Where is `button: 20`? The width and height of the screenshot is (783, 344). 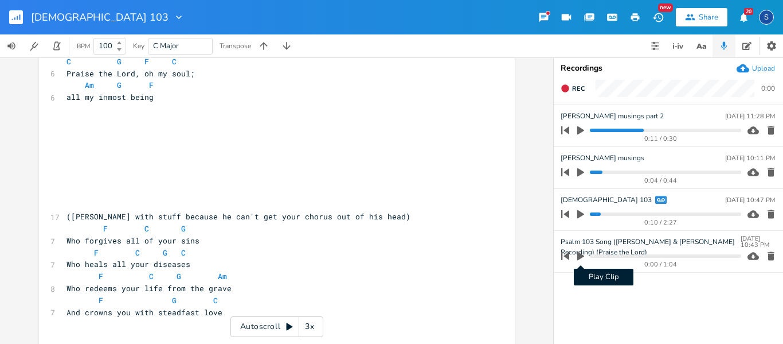
button: 20 is located at coordinates (744, 17).